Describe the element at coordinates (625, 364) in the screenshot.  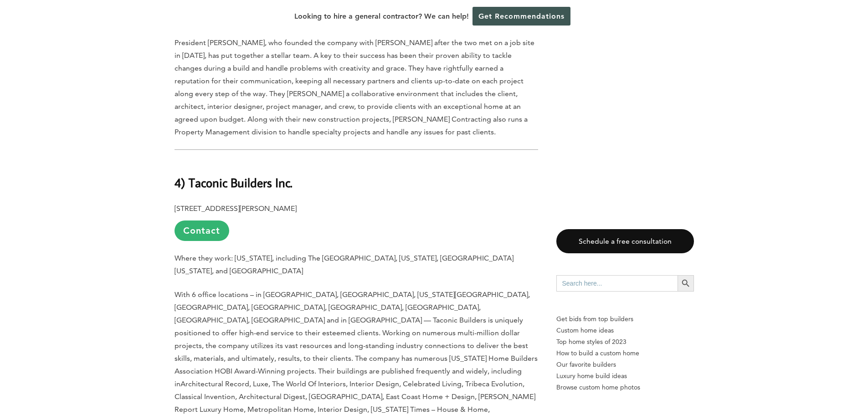
I see `a: Our favorite builders` at that location.